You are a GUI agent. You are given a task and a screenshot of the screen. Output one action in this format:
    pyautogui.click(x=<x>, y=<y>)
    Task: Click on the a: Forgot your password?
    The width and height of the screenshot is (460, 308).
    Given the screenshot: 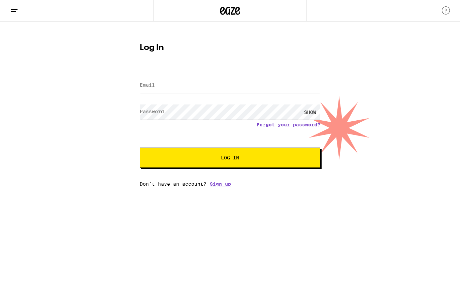 What is the action you would take?
    pyautogui.click(x=288, y=125)
    